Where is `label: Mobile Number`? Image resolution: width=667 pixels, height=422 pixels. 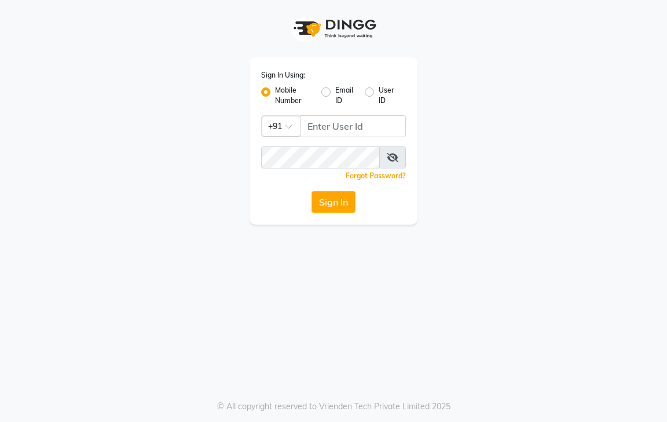 label: Mobile Number is located at coordinates (294, 96).